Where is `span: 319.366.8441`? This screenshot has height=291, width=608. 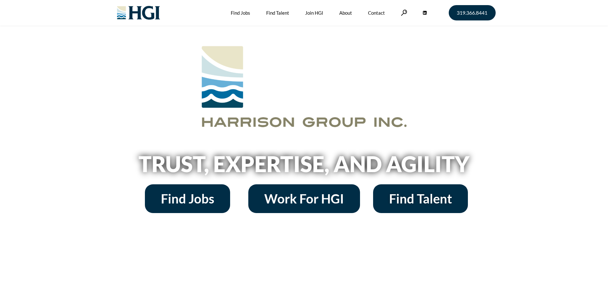
span: 319.366.8441 is located at coordinates (472, 13).